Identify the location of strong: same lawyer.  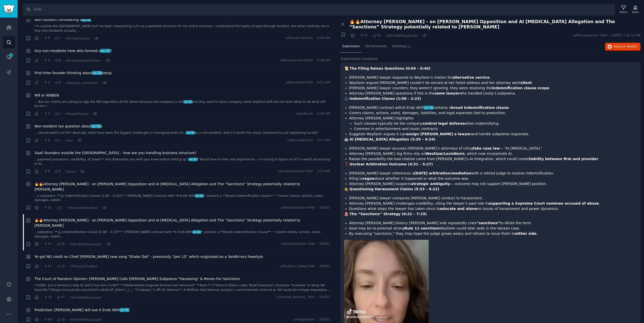
(447, 94).